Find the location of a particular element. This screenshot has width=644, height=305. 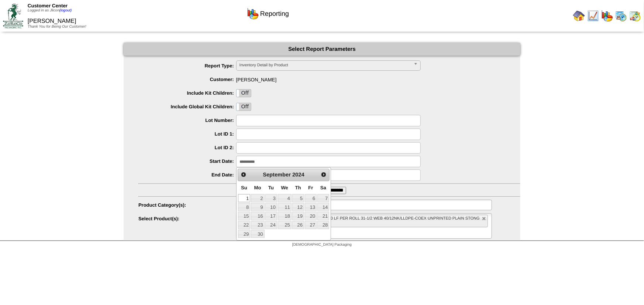

a: 15 is located at coordinates (244, 216).